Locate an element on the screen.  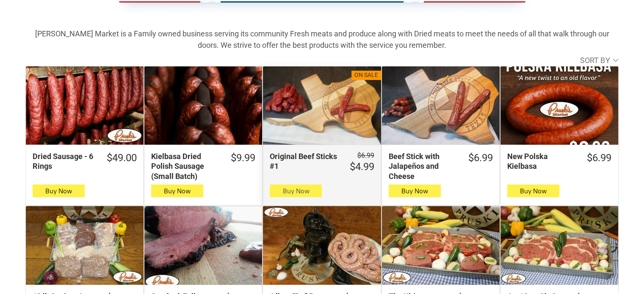
div: Beef Stick with Jalapeños and Cheese is located at coordinates (424, 166).